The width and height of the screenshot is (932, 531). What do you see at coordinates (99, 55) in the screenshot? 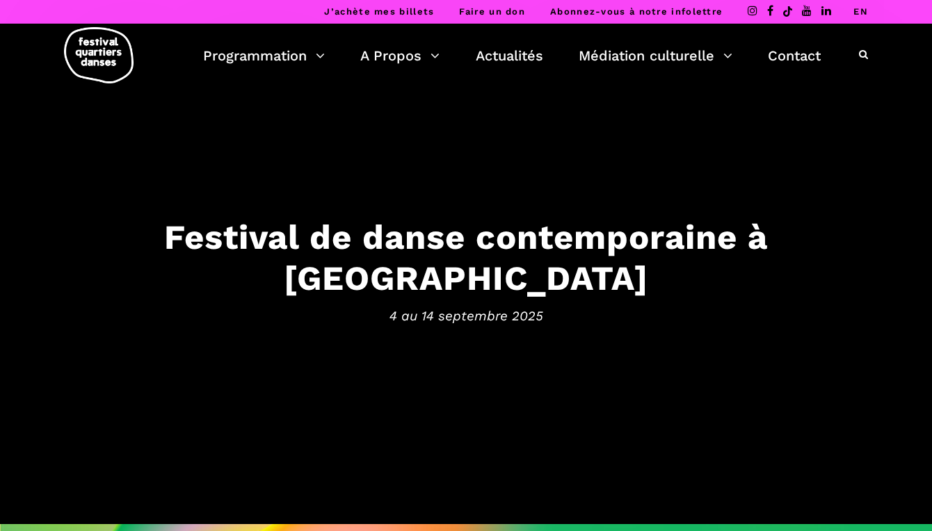
I see `img: logo-fqd-med` at bounding box center [99, 55].